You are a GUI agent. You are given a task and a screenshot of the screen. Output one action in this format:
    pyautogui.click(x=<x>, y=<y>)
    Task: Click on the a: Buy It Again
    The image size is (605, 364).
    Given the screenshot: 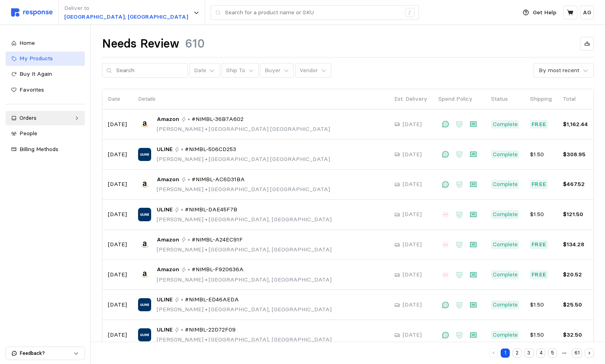 What is the action you would take?
    pyautogui.click(x=45, y=74)
    